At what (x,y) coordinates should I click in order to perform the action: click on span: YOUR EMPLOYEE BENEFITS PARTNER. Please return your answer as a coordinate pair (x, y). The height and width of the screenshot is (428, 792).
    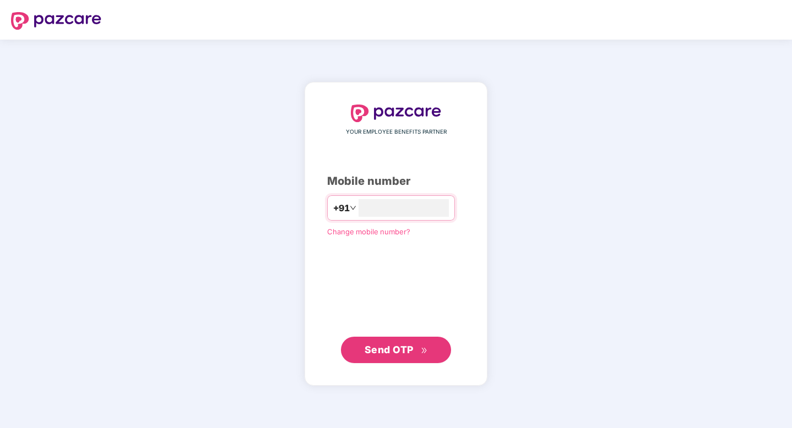
    Looking at the image, I should click on (396, 132).